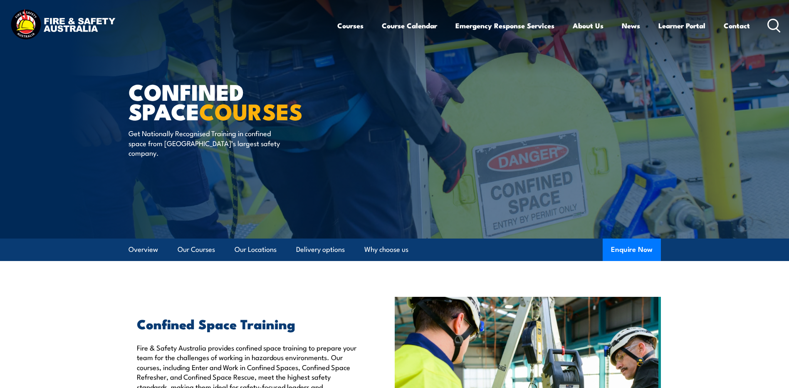 This screenshot has width=789, height=388. What do you see at coordinates (350, 25) in the screenshot?
I see `a: Courses` at bounding box center [350, 25].